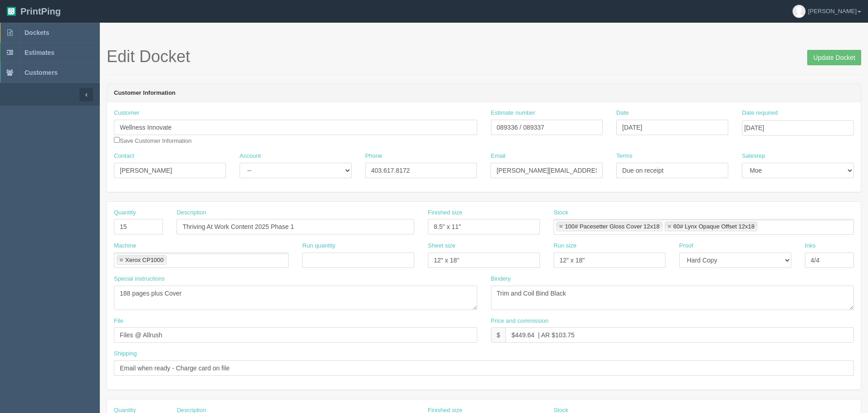 This screenshot has width=868, height=413. What do you see at coordinates (126, 113) in the screenshot?
I see `label: Customer` at bounding box center [126, 113].